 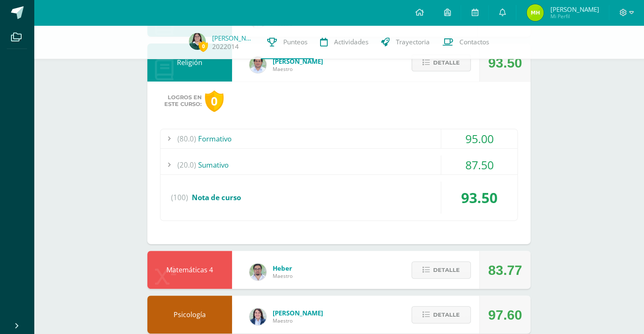 What do you see at coordinates (574, 16) in the screenshot?
I see `span: Mi Perfil` at bounding box center [574, 16].